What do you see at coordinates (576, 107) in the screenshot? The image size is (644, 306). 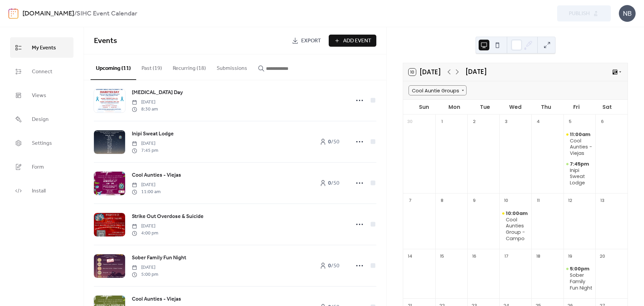 I see `div: Fri` at bounding box center [576, 107].